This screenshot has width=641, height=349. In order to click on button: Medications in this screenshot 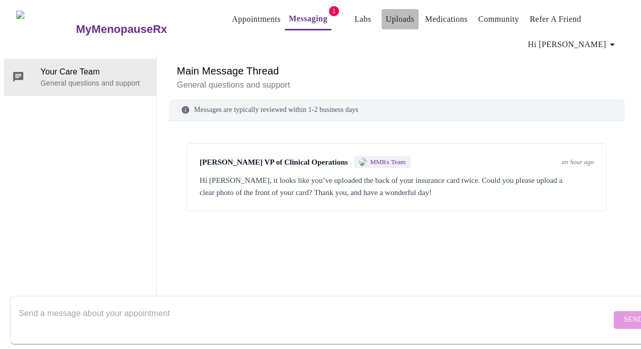, I will do `click(446, 19)`.